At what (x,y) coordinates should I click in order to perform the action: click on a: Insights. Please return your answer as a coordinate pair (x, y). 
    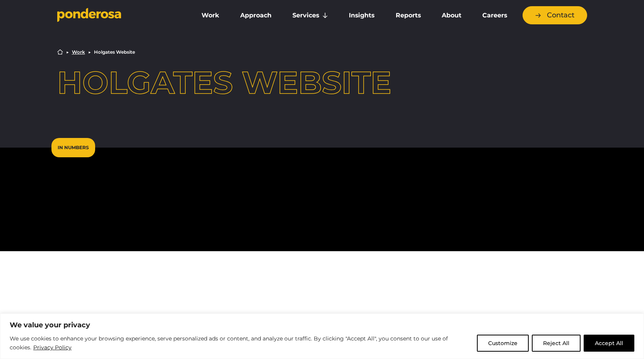
    Looking at the image, I should click on (362, 16).